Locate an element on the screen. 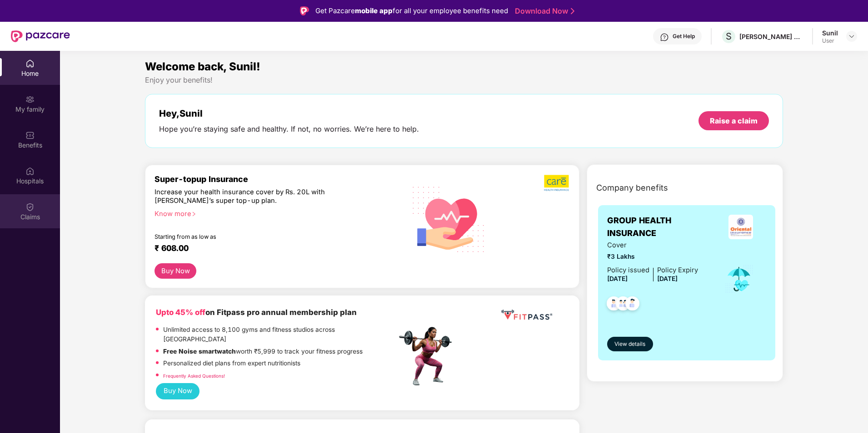 Image resolution: width=868 pixels, height=433 pixels. img: svg+xml;base64,PHN2ZyBpZD0iRHJvcGRvd24tMzJ4MzIiIHhtbG5zPSJodHRwOi8vd3d3LnczLm9yZy8yMDAwL3N2ZyIgd2... is located at coordinates (851, 36).